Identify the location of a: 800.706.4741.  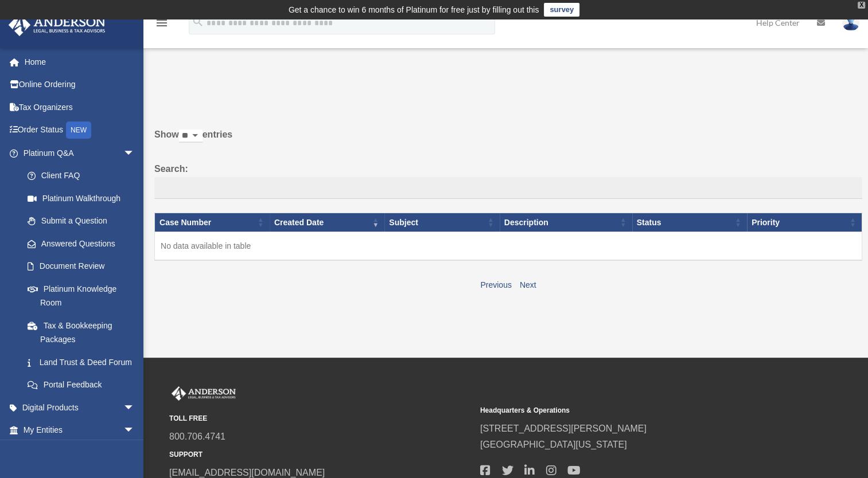
(197, 437).